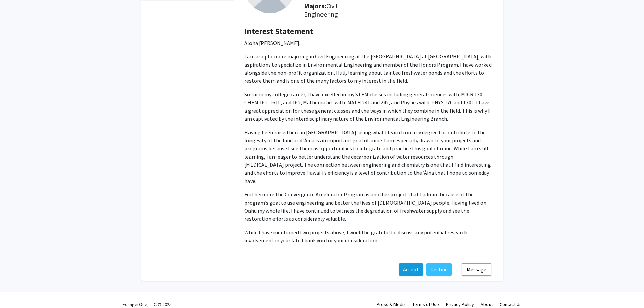  I want to click on p: So far in my college career, I have excelled in my STEM classes including general sciences with: ..., so click(368, 107).